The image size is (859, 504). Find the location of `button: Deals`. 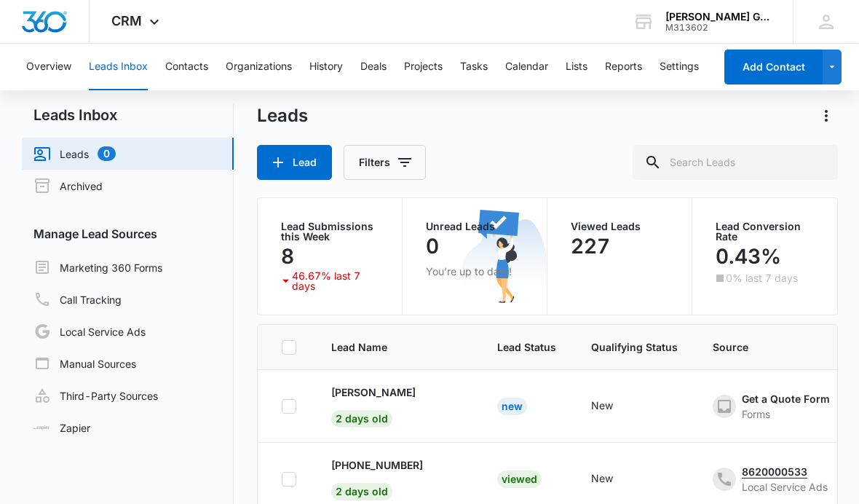

button: Deals is located at coordinates (374, 67).